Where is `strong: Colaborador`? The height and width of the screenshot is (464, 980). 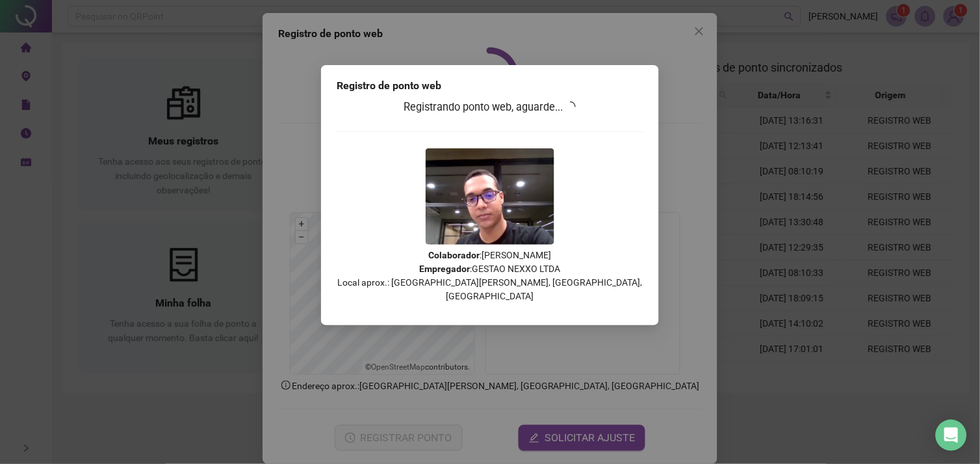 strong: Colaborador is located at coordinates (454, 255).